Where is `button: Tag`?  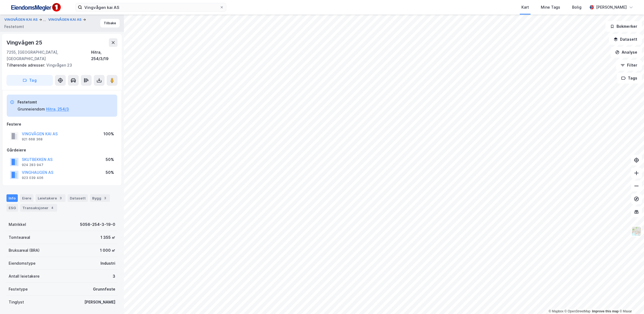 button: Tag is located at coordinates (30, 80).